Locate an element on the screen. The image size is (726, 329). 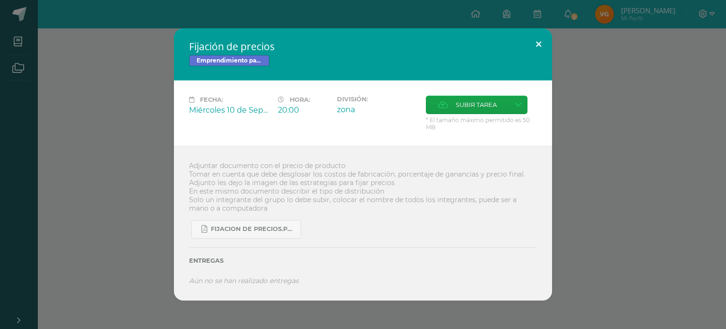
button: Close (Esc) is located at coordinates (538, 44).